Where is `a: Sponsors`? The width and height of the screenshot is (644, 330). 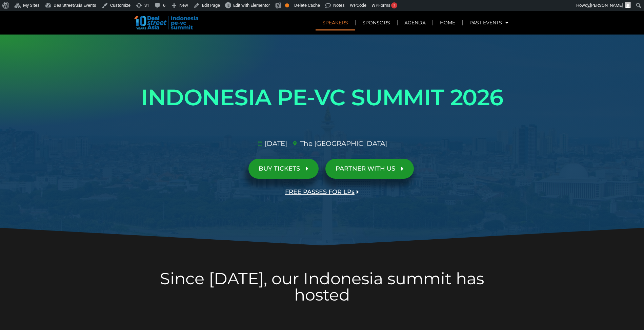
a: Sponsors is located at coordinates (376, 23).